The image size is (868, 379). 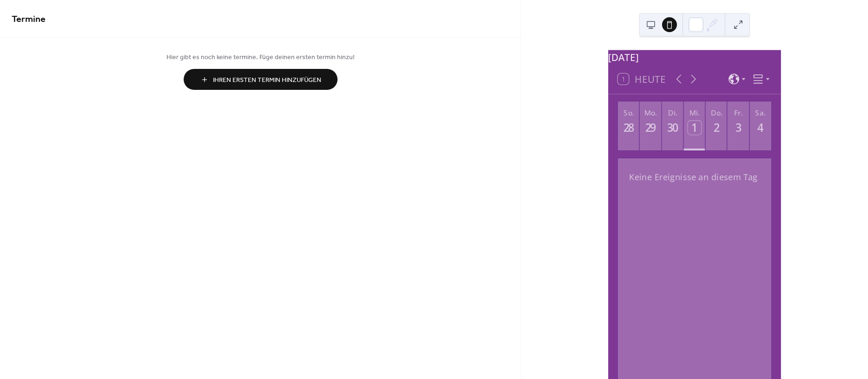 I want to click on div: Sa., so click(x=761, y=112).